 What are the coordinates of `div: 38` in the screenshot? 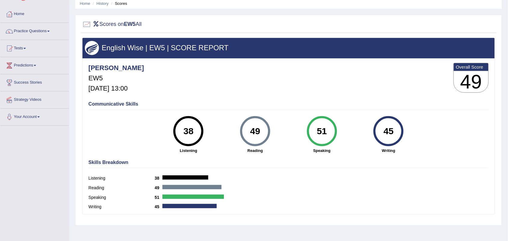 It's located at (188, 131).